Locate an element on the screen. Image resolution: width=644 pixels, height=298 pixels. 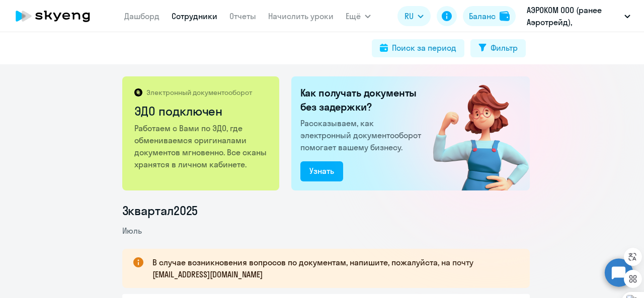
span: Ещё is located at coordinates (353, 16).